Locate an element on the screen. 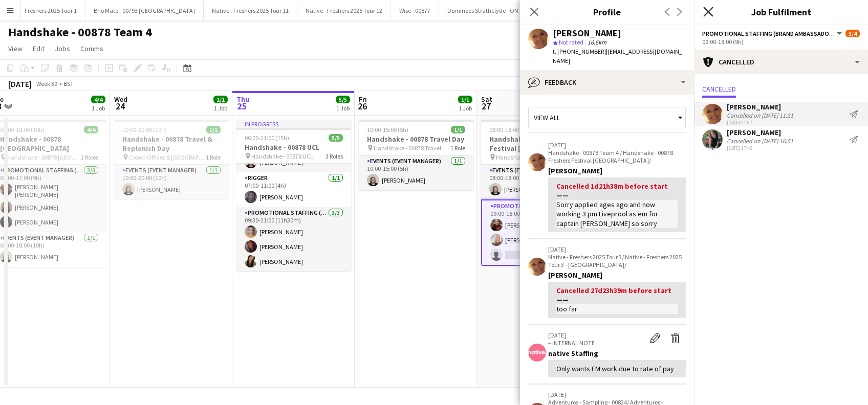 This screenshot has width=868, height=405. span: 10:00-20:00 (10h) is located at coordinates (144, 130).